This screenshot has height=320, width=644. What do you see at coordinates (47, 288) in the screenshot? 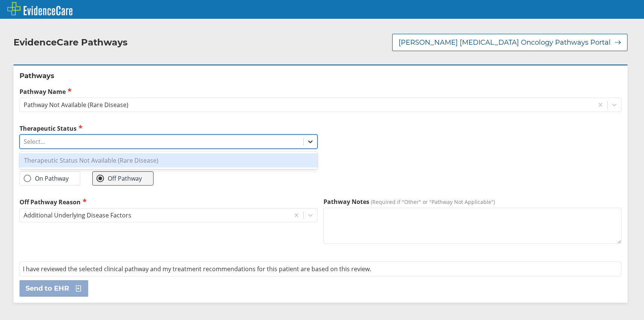
I see `span: Send to EHR` at bounding box center [47, 288].